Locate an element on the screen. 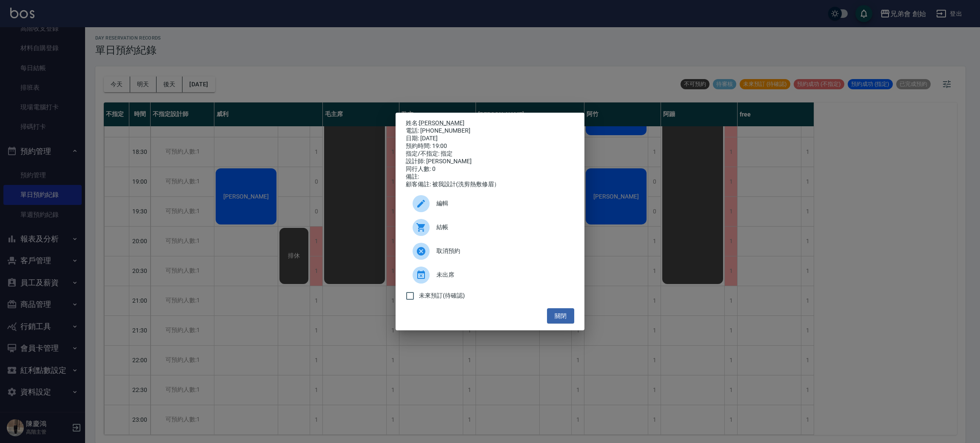  div: 顧客備註: 被我設計(洗剪熱敷修眉） is located at coordinates (490, 184).